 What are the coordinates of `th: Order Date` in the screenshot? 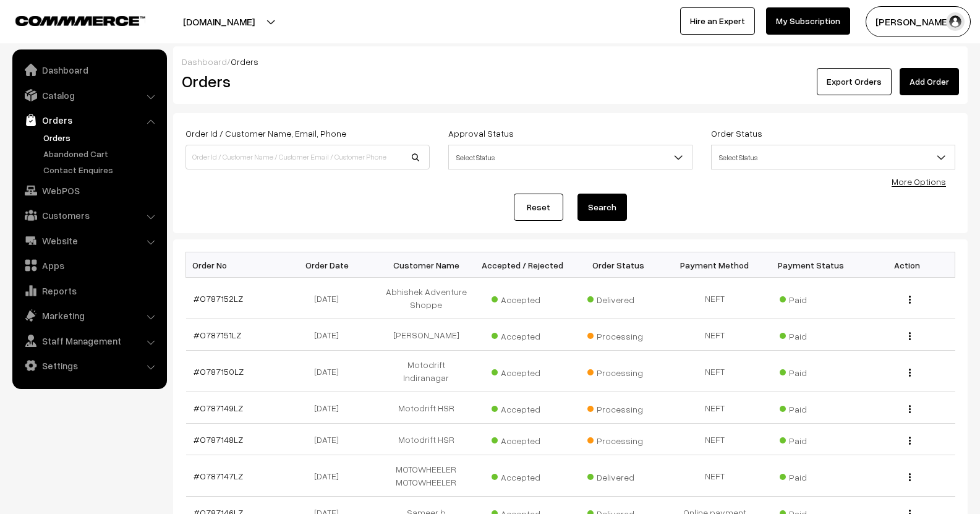 It's located at (330, 265).